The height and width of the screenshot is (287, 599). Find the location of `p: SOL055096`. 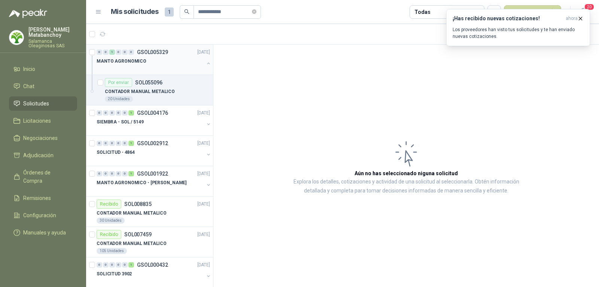

p: SOL055096 is located at coordinates (149, 82).